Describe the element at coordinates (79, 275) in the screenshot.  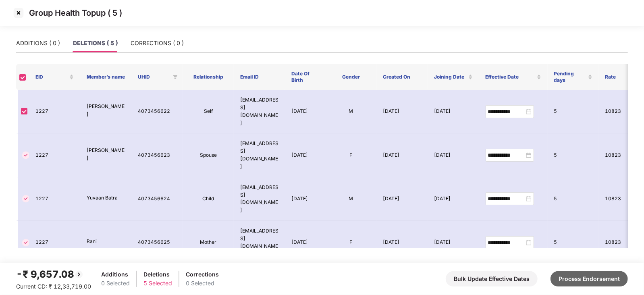
I see `img: svg+xml;base64,PHN2ZyBpZD0iQmFjay0yMHgyMCIgeG1sbnM9Imh0dHA6Ly93d3cudzMub3JnLzIwMDAvc3ZnIiB3aWR0aD...` at that location.